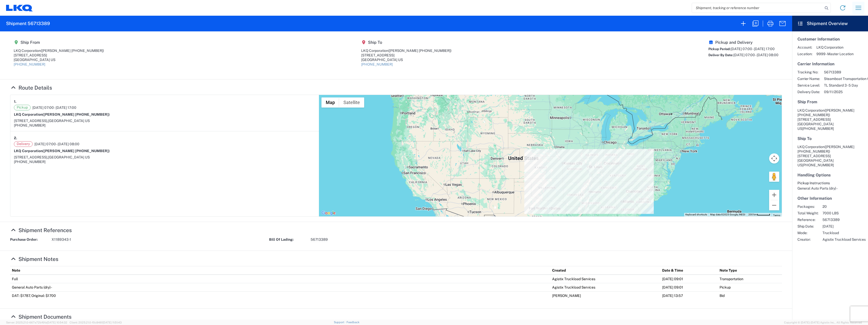 Image resolution: width=868 pixels, height=325 pixels. Describe the element at coordinates (753, 214) in the screenshot. I see `span: 200 km` at that location.